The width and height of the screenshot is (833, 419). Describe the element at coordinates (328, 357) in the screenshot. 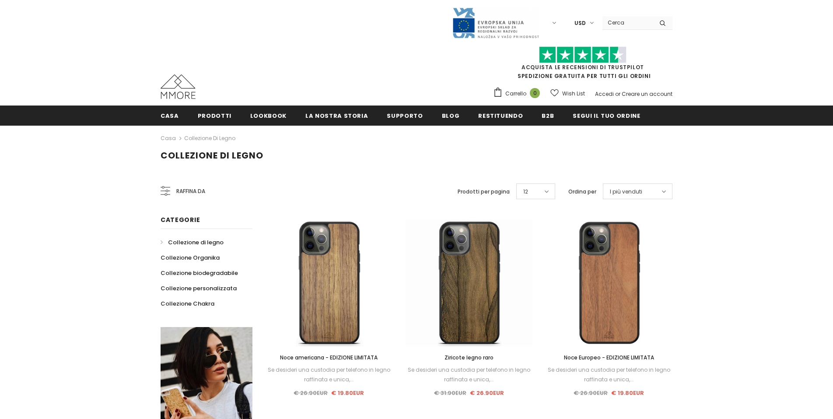

I see `span: Noce americana - EDIZIONE LIMITATA` at that location.